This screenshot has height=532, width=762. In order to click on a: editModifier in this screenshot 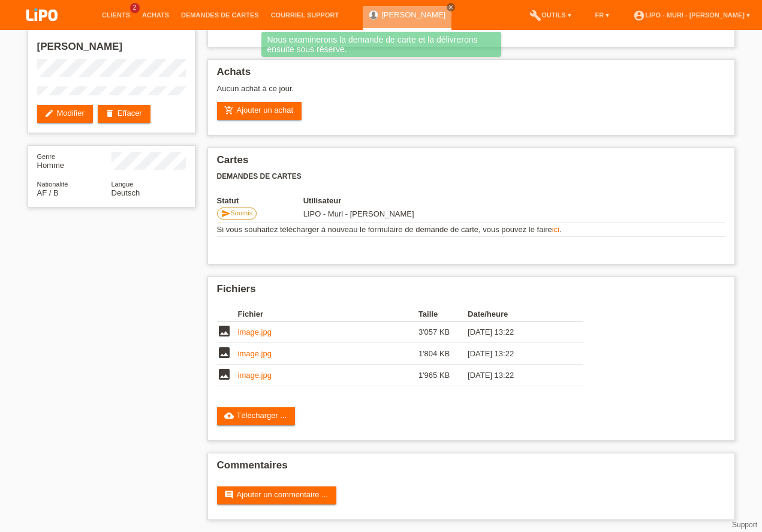, I will do `click(65, 114)`.